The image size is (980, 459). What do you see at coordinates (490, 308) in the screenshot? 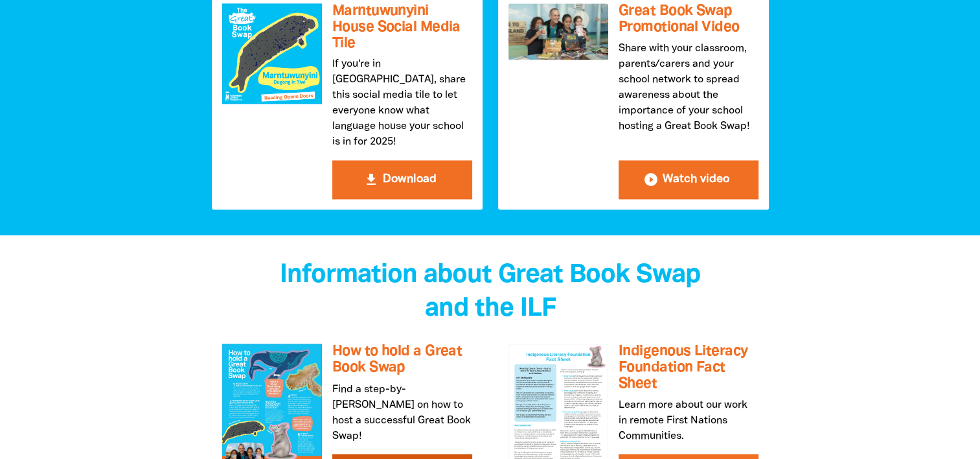
I see `span: and the ILF` at bounding box center [490, 308].